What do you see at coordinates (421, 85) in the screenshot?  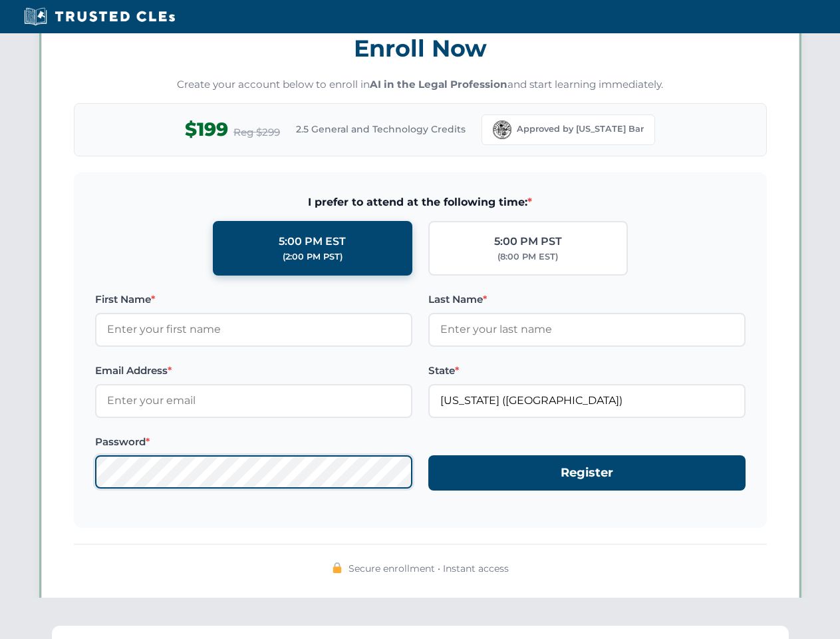 I see `p: Create your account below to enroll in and start learning immediately.` at bounding box center [421, 85].